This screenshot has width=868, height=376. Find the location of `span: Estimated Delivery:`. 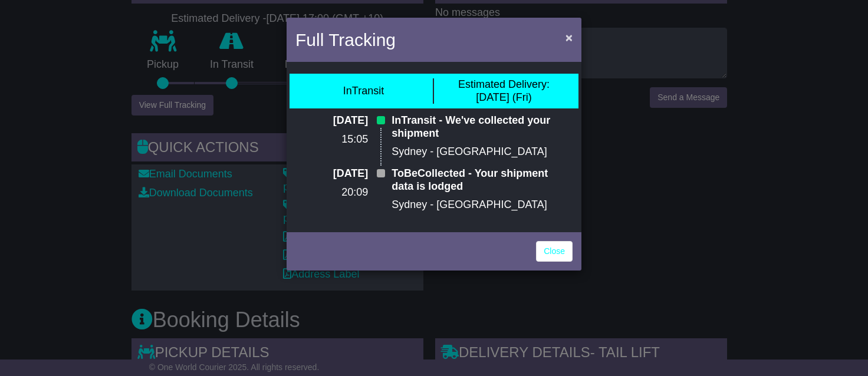

span: Estimated Delivery: is located at coordinates (504, 85).